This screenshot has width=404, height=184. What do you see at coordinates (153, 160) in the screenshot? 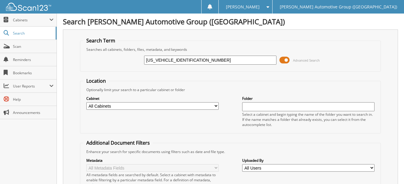
I see `label: Metadata` at bounding box center [153, 160].